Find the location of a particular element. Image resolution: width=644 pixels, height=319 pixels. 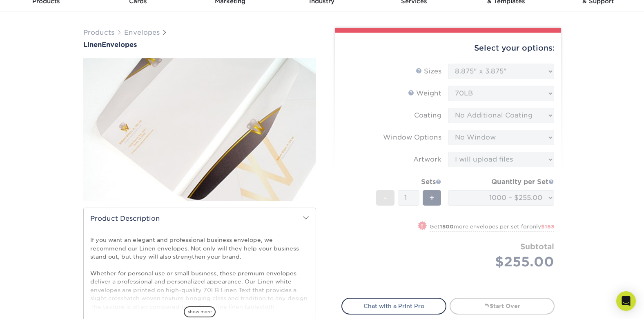

span: show more is located at coordinates (200, 312).